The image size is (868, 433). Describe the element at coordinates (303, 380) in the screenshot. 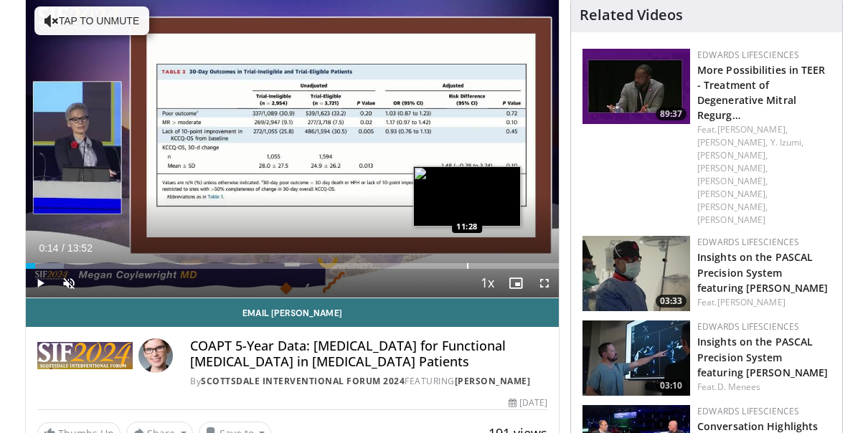

I see `a: Scottsdale Interventional Forum 2024` at that location.